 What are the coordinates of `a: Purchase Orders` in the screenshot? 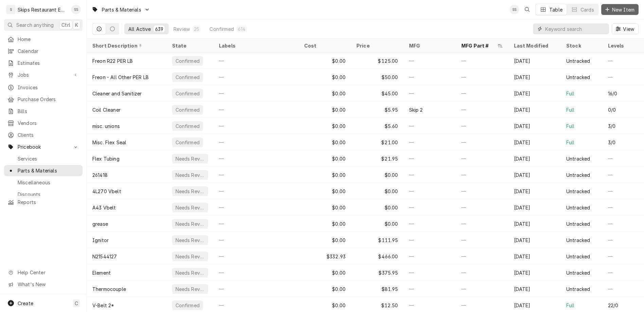 It's located at (43, 99).